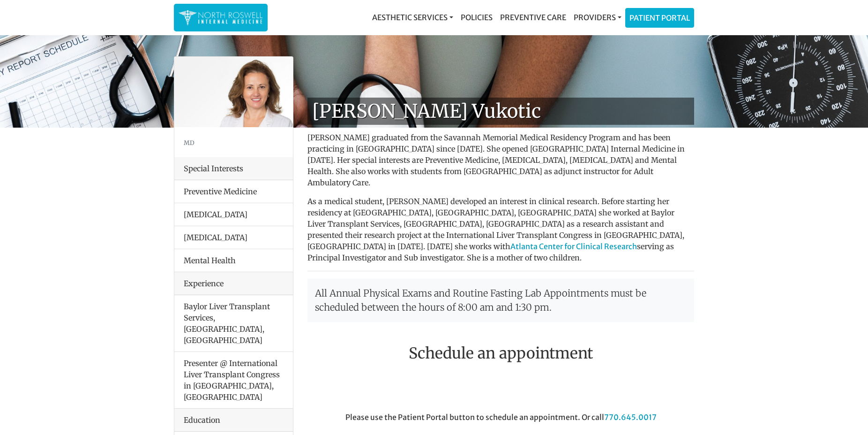  What do you see at coordinates (598, 18) in the screenshot?
I see `a: Providers` at bounding box center [598, 18].